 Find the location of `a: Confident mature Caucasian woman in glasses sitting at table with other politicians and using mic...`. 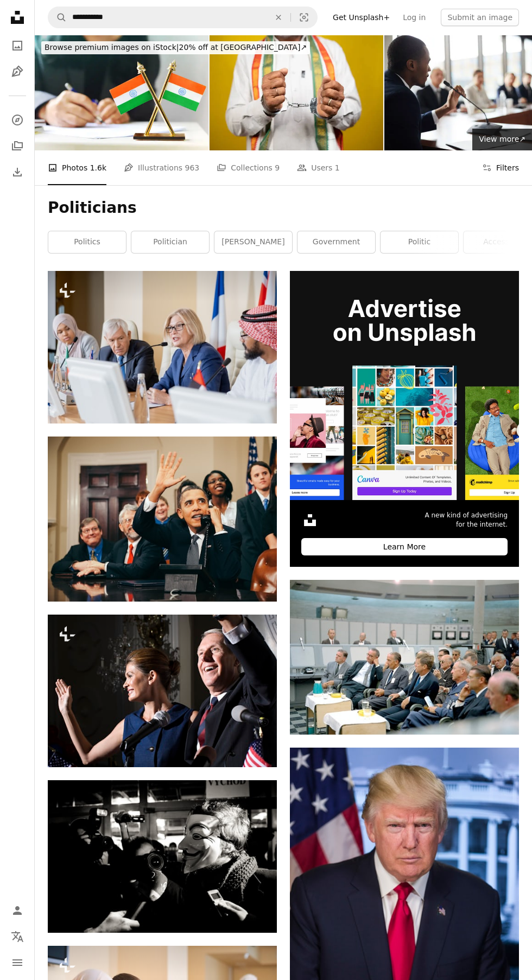

a: Confident mature Caucasian woman in glasses sitting at table with other politicians and using mic... is located at coordinates (163, 346).